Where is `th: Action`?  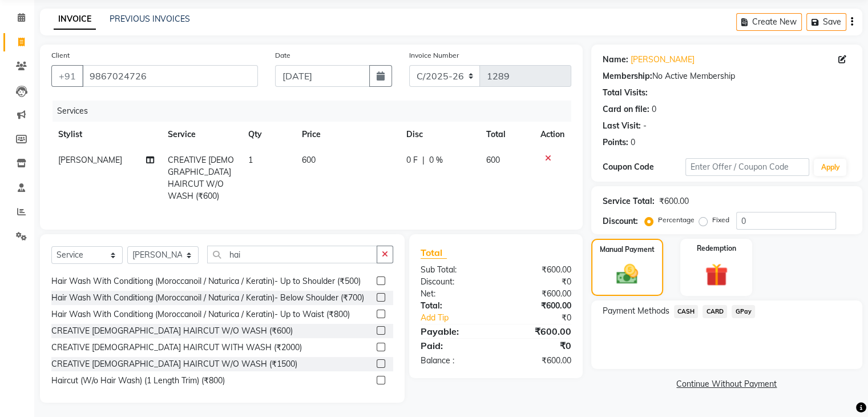
th: Action is located at coordinates (552, 135).